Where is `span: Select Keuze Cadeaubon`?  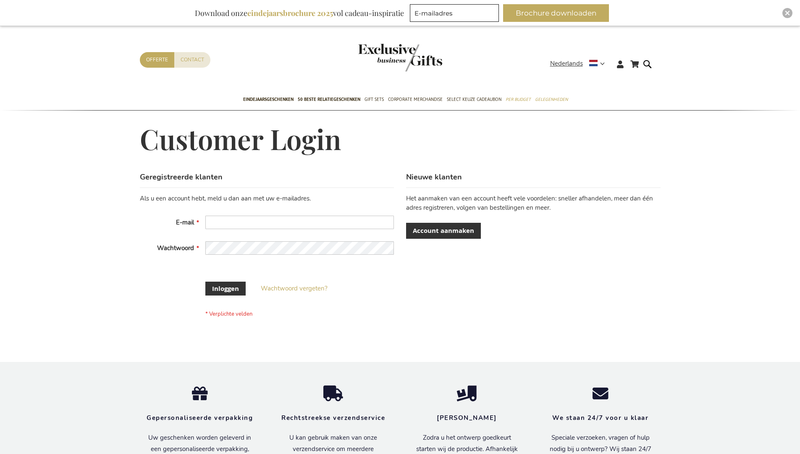
span: Select Keuze Cadeaubon is located at coordinates (474, 99).